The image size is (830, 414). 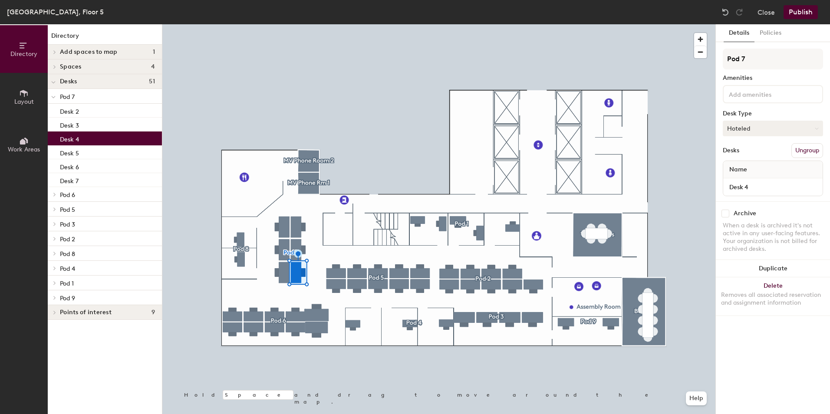 What do you see at coordinates (69, 138) in the screenshot?
I see `p: Desk 4` at bounding box center [69, 138].